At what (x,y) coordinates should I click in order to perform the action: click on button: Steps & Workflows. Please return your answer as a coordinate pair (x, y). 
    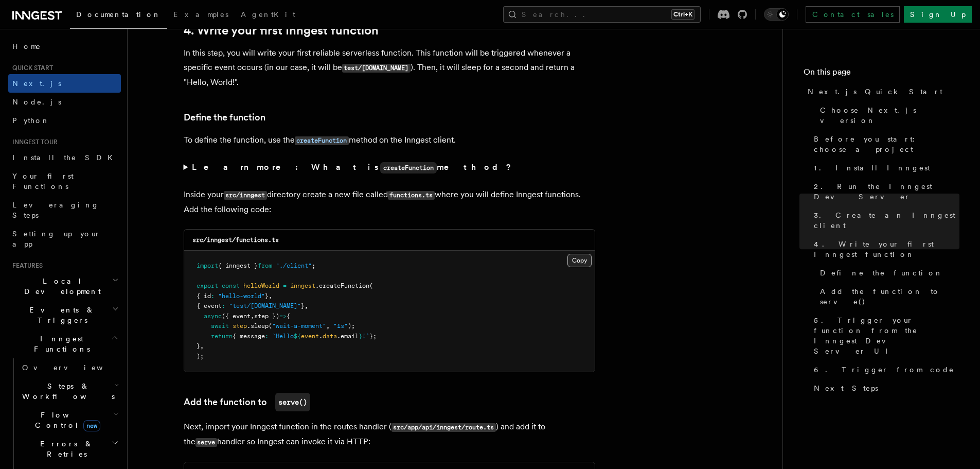
    Looking at the image, I should click on (70, 391).